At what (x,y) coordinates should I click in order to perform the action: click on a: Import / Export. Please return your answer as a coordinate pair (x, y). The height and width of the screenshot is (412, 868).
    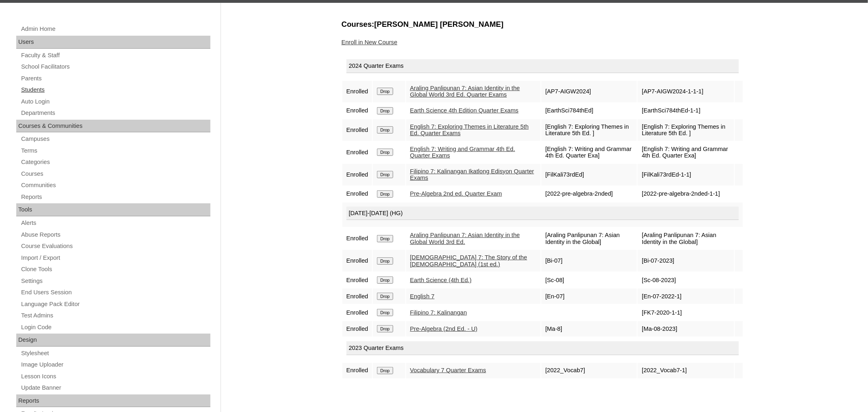
    Looking at the image, I should click on (115, 258).